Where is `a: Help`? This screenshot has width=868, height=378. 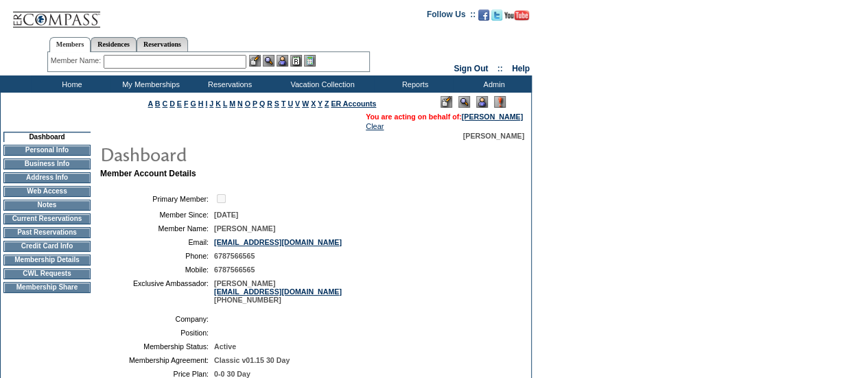 a: Help is located at coordinates (521, 68).